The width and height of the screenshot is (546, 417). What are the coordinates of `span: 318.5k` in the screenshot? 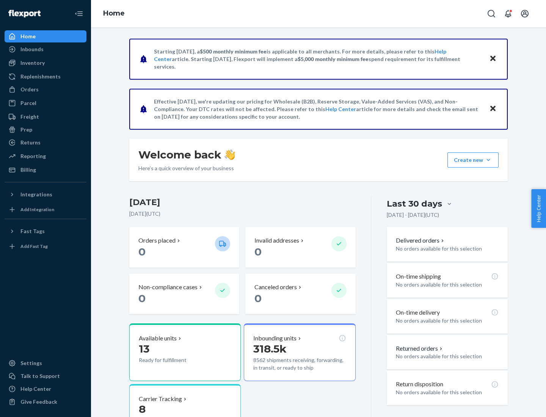 It's located at (270, 349).